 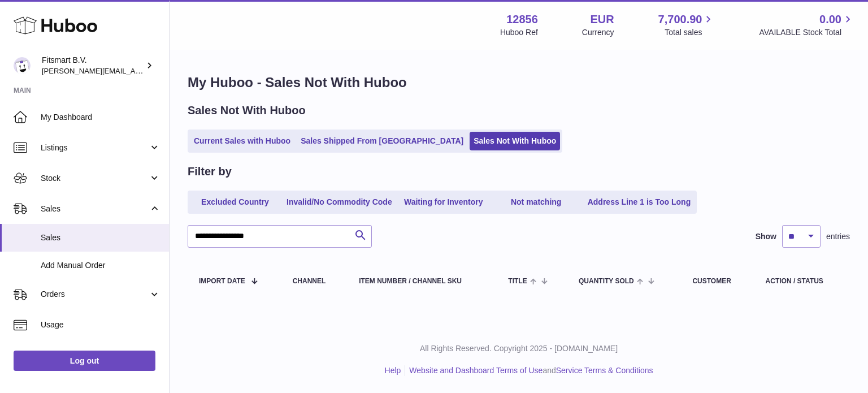 I want to click on span: Quantity Sold, so click(x=607, y=281).